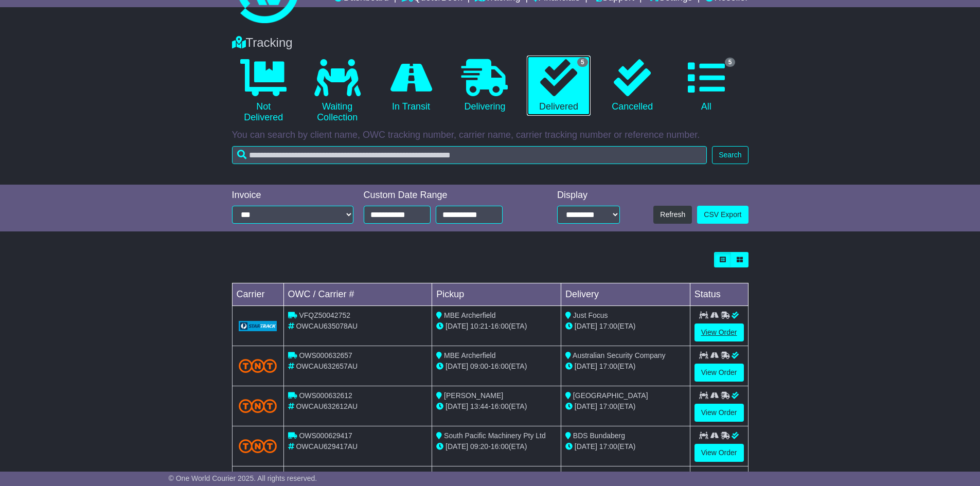 The width and height of the screenshot is (980, 486). What do you see at coordinates (497, 295) in the screenshot?
I see `td: Pickup` at bounding box center [497, 295].